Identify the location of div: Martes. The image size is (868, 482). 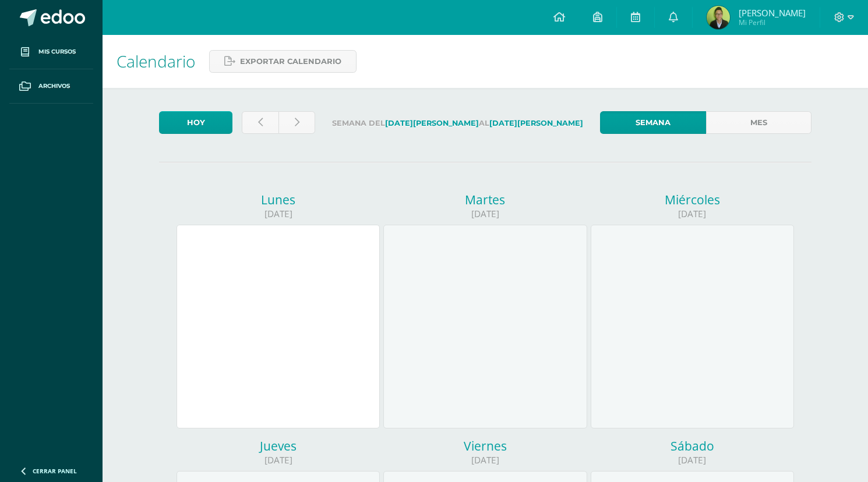
(484, 200).